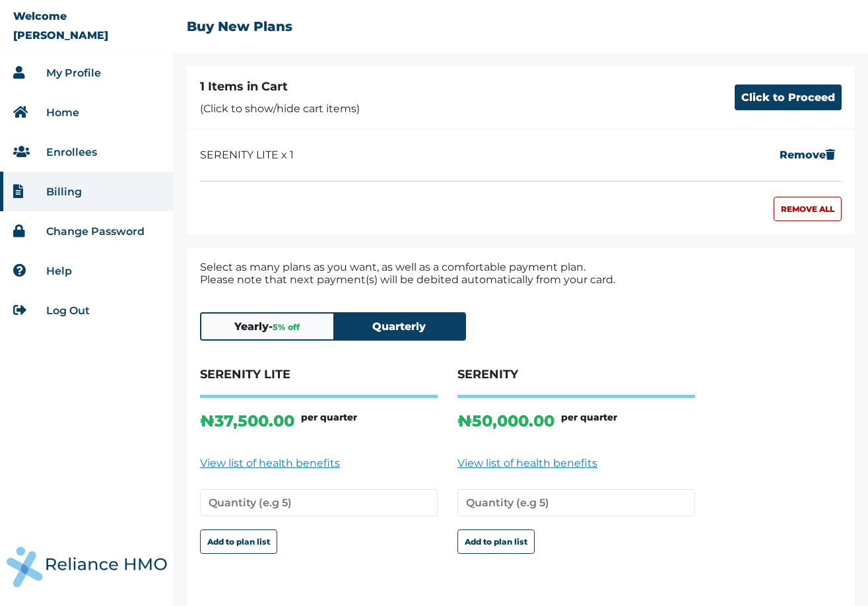 This screenshot has height=606, width=868. Describe the element at coordinates (280, 108) in the screenshot. I see `p: (Click to show/hide cart items)` at that location.